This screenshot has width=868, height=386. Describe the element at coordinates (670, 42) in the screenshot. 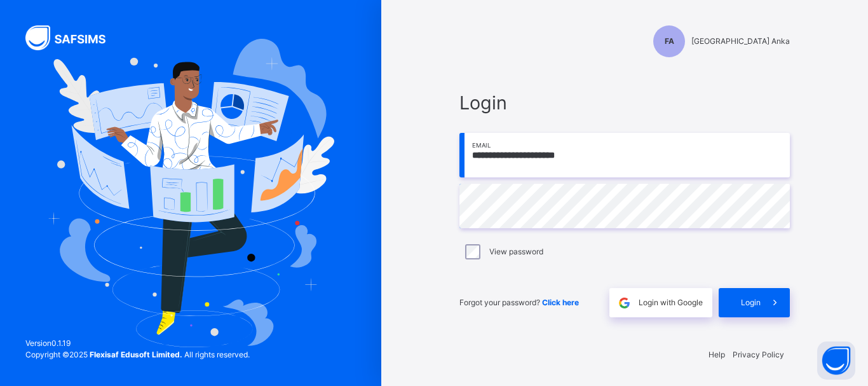

I see `span: FA` at that location.